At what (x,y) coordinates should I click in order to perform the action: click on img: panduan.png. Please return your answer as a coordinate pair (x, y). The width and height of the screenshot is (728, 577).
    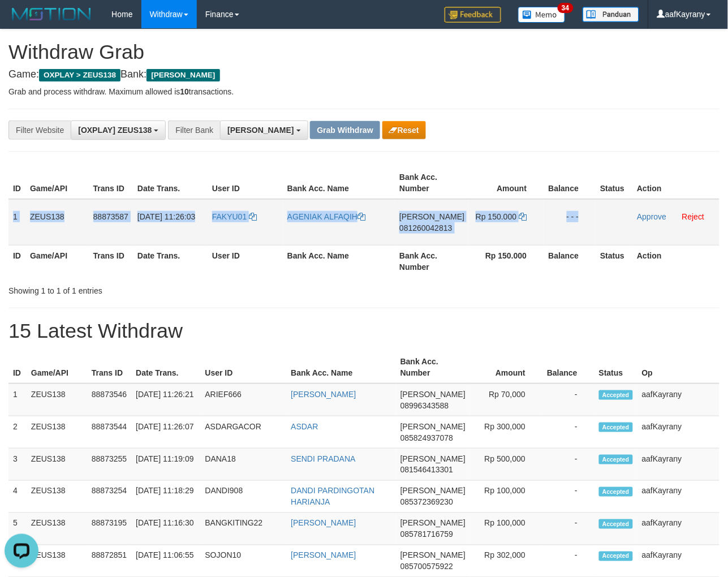
    Looking at the image, I should click on (612, 15).